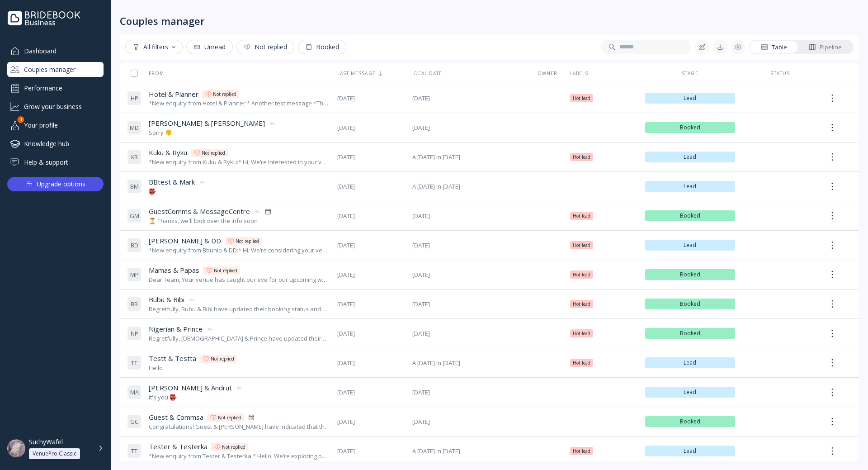 Image resolution: width=868 pixels, height=470 pixels. Describe the element at coordinates (825, 47) in the screenshot. I see `div: Pipeline` at that location.